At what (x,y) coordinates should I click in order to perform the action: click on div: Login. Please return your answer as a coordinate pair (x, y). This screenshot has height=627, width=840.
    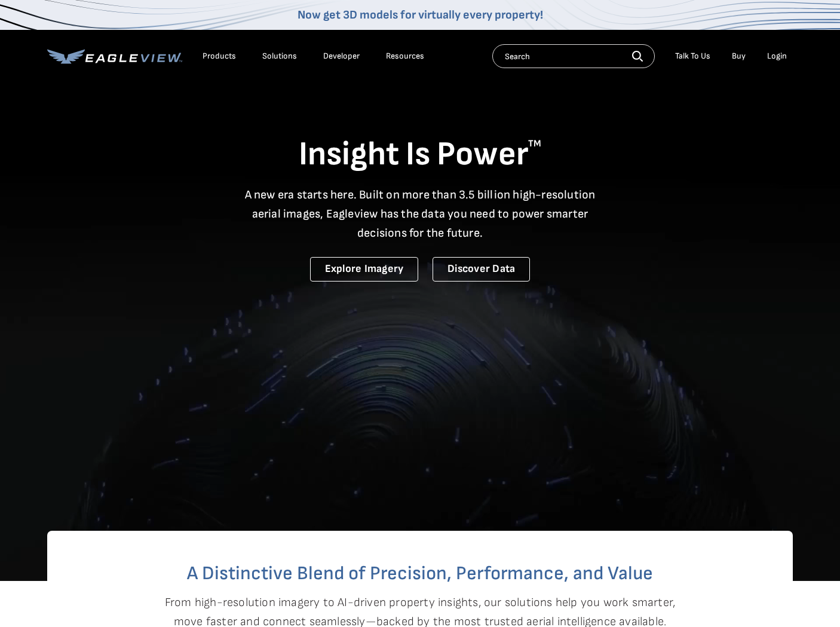
    Looking at the image, I should click on (776, 56).